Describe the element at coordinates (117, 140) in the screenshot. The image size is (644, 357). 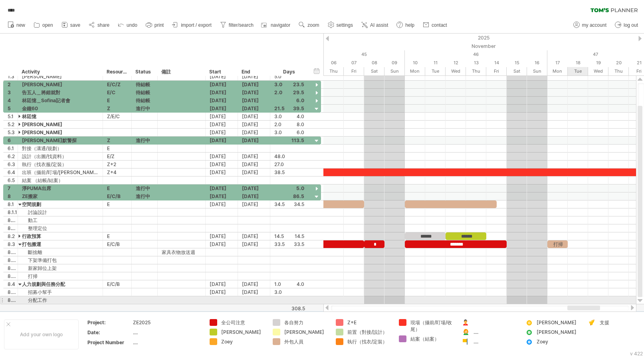
I see `div: Z` at that location.